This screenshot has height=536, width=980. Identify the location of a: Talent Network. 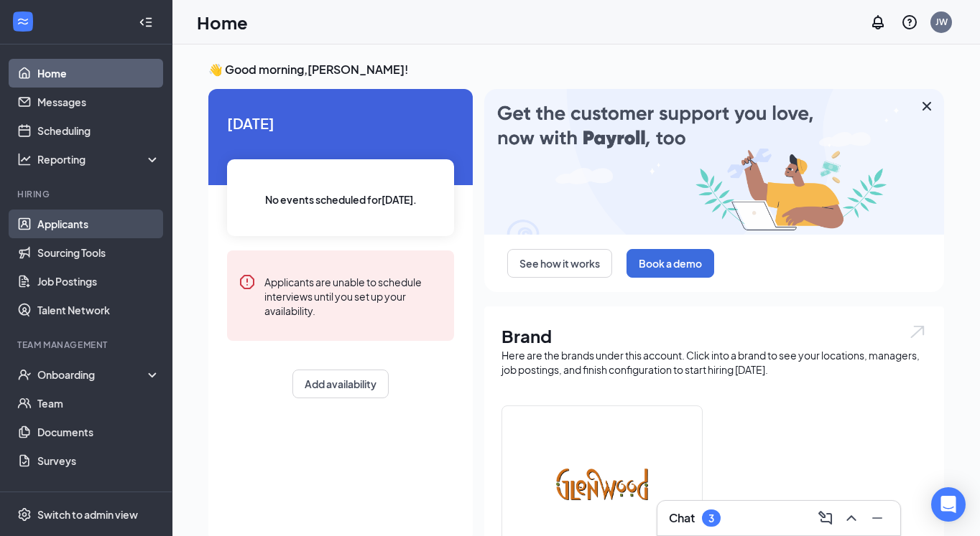
(99, 310).